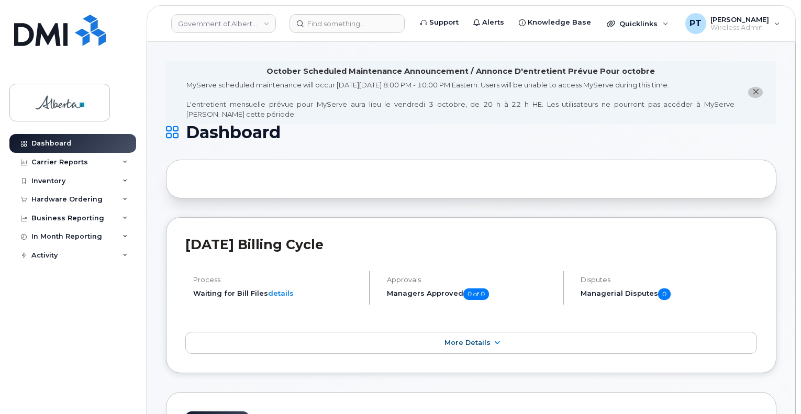  What do you see at coordinates (668, 294) in the screenshot?
I see `h5: Managerial Disputes` at bounding box center [668, 294].